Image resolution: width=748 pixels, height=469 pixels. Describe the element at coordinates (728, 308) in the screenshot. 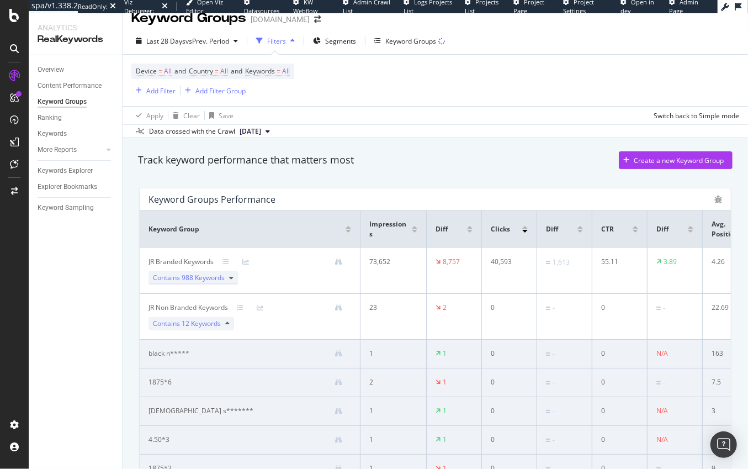

I see `div: 22.69` at that location.